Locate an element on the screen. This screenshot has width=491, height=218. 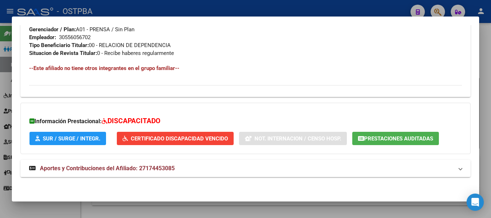
span: Not. Internacion / Censo Hosp. is located at coordinates (298, 139).